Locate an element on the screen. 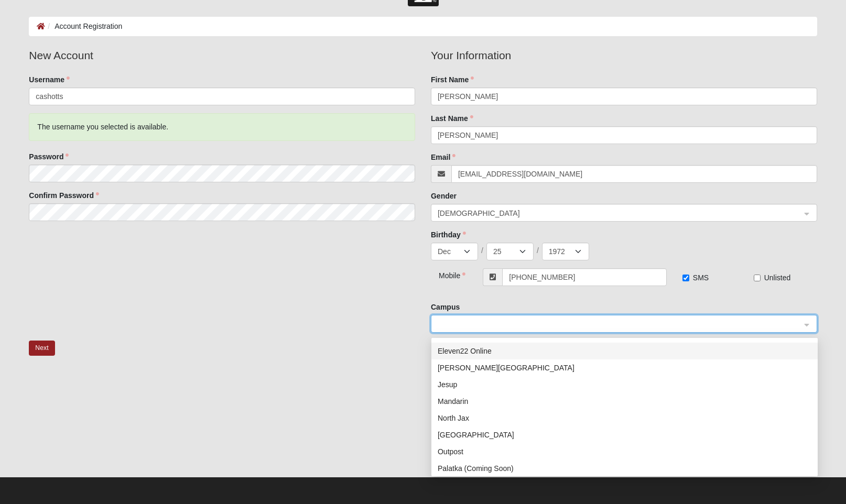 The width and height of the screenshot is (846, 504). div: Eleven22 Online is located at coordinates (625, 351).